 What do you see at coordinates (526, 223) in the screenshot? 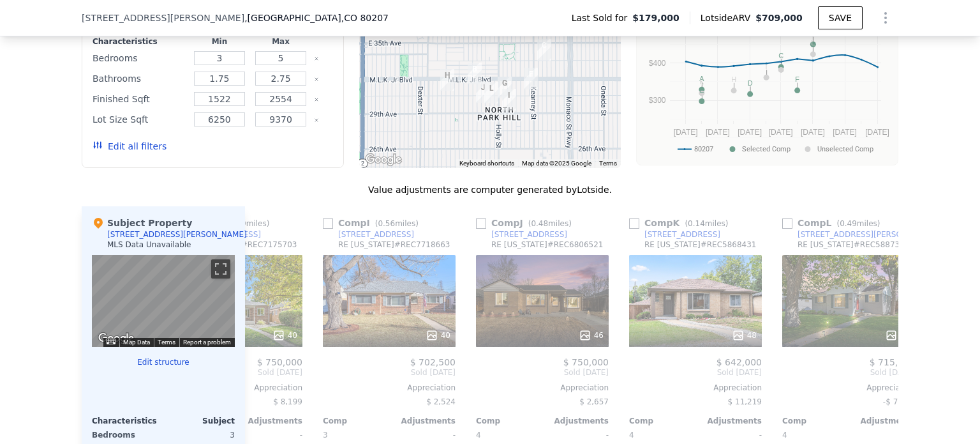
I see `div: Comp J` at bounding box center [526, 223].